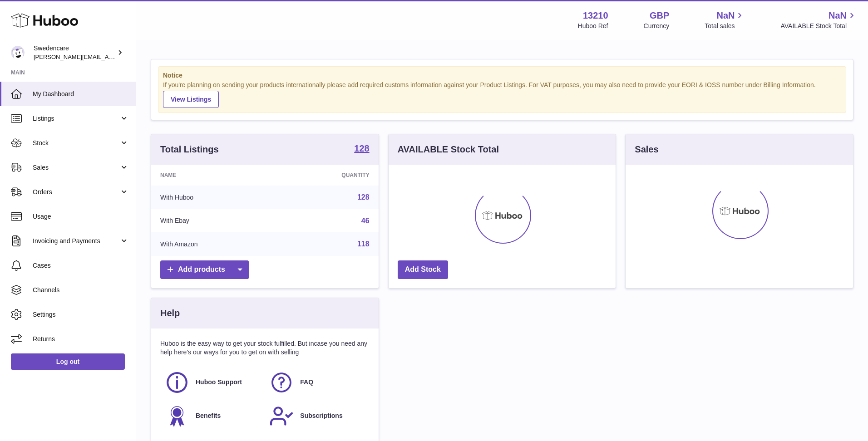 This screenshot has width=868, height=441. What do you see at coordinates (190, 99) in the screenshot?
I see `a: View Listings` at bounding box center [190, 99].